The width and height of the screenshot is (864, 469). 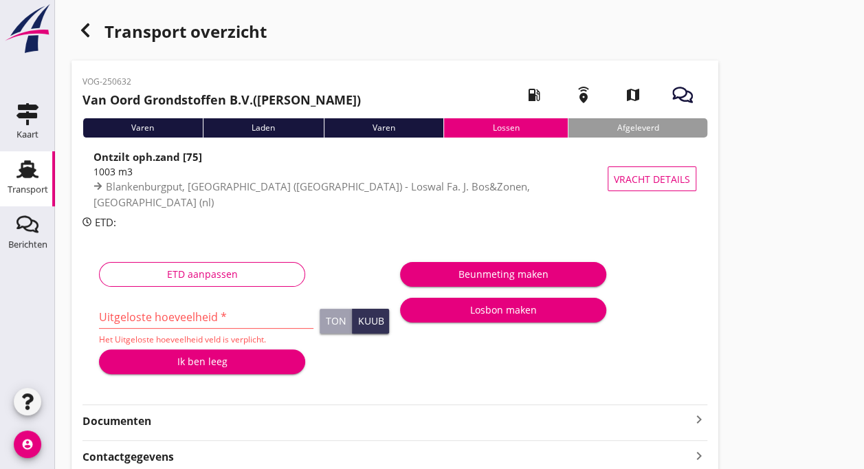 What do you see at coordinates (394, 33) in the screenshot?
I see `div: Transport overzicht` at bounding box center [394, 33].